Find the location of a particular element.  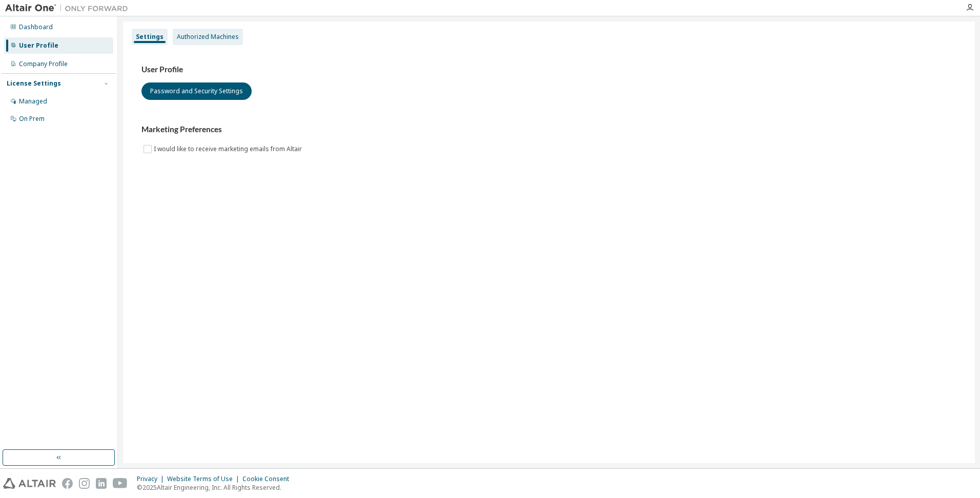

div: License Settings is located at coordinates (34, 83).